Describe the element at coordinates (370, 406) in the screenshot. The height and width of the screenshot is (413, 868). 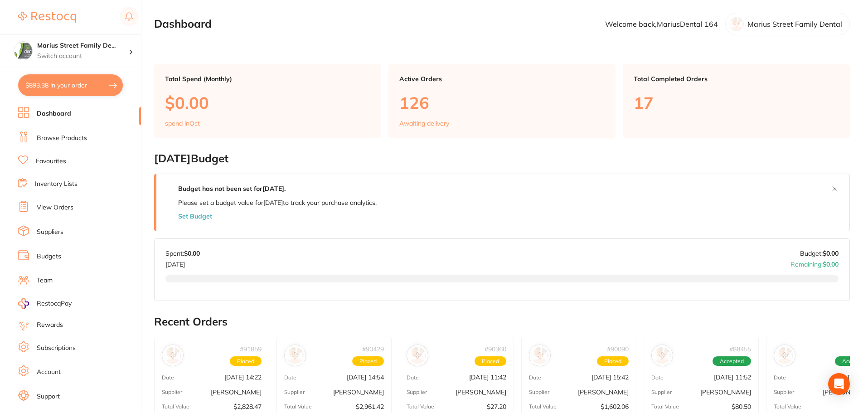
I see `p: $2,961.42` at that location.